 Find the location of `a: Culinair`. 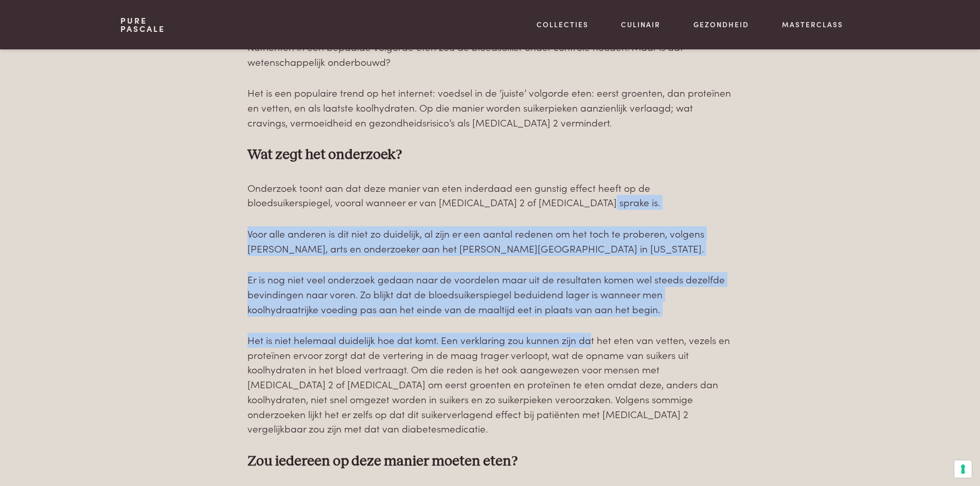

a: Culinair is located at coordinates (640, 24).